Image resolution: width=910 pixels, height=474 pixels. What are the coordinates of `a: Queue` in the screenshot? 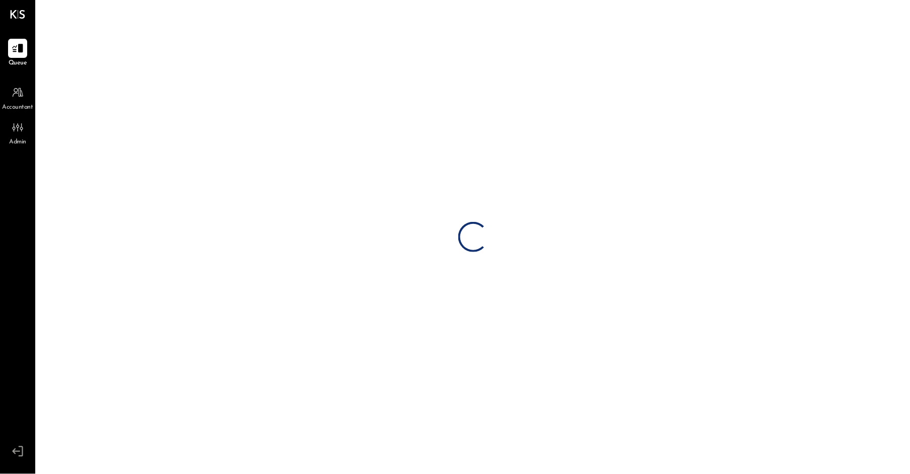 It's located at (18, 53).